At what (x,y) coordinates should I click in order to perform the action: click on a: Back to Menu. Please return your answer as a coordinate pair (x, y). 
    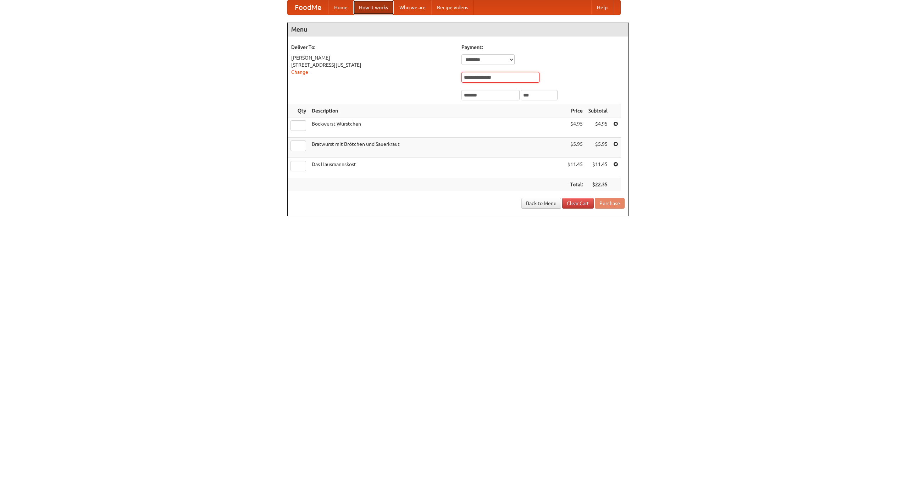
    Looking at the image, I should click on (541, 203).